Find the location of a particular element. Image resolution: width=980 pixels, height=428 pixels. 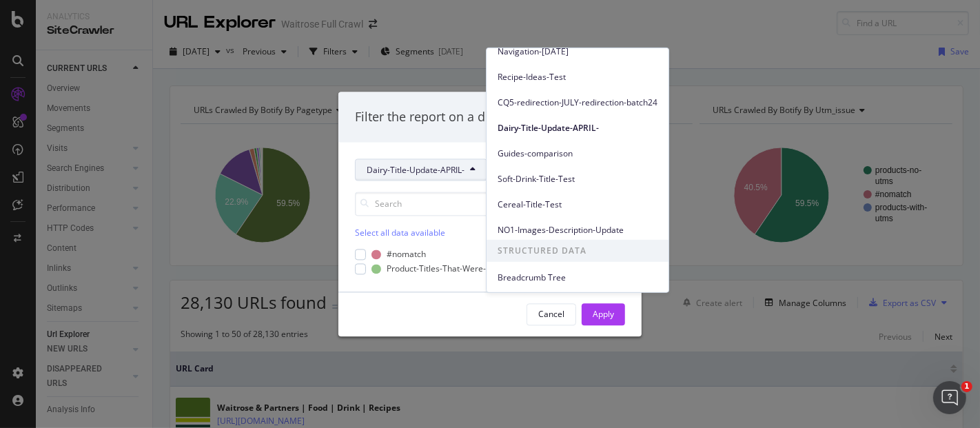

span: Navigation-July22 is located at coordinates (577, 51).